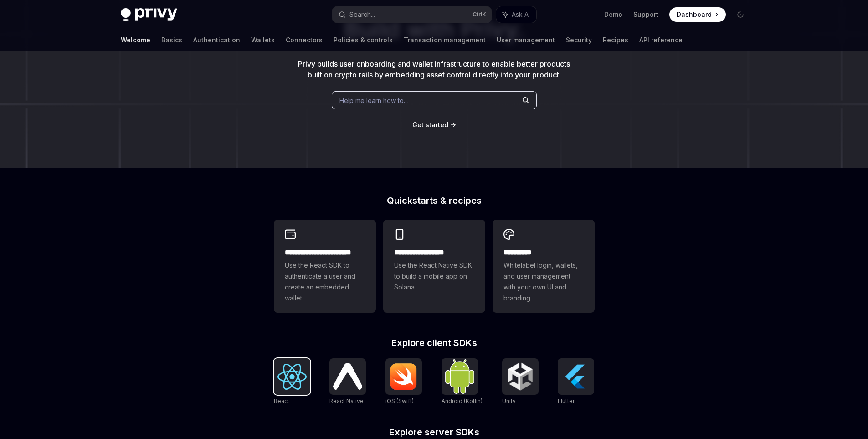  I want to click on button: Search...CtrlK, so click(412, 15).